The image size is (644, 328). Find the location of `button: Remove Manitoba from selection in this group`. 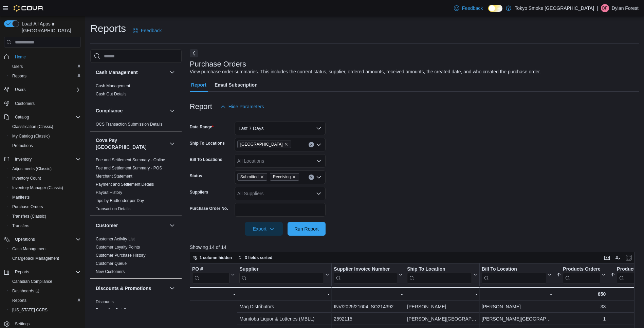

button: Remove Manitoba from selection in this group is located at coordinates (286, 144).